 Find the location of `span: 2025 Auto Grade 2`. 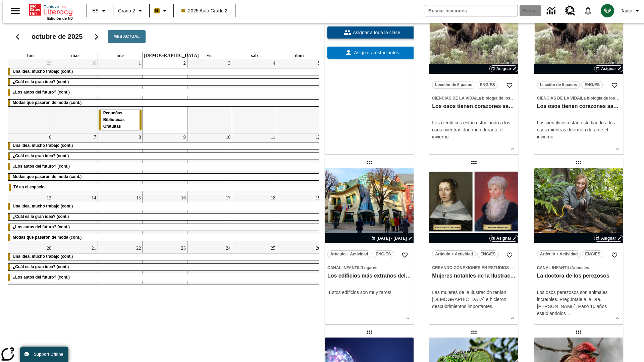

span: 2025 Auto Grade 2 is located at coordinates (204, 10).